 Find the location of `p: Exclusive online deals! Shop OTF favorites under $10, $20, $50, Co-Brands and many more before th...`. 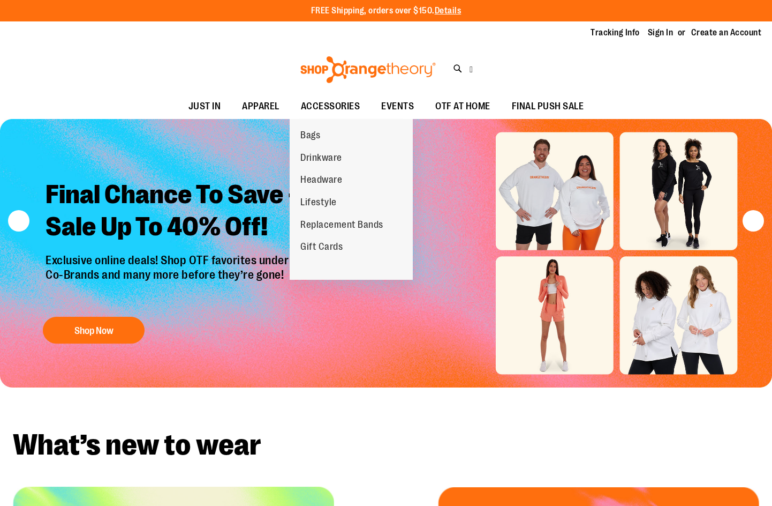

p: Exclusive online deals! Shop OTF favorites under $10, $20, $50, Co-Brands and many more before th... is located at coordinates (205, 280).